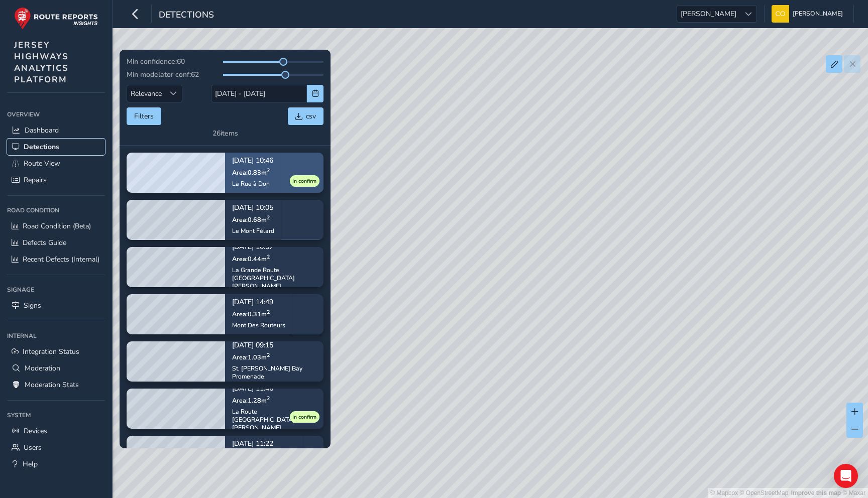  I want to click on span: Area: 0.44 m, so click(251, 259).